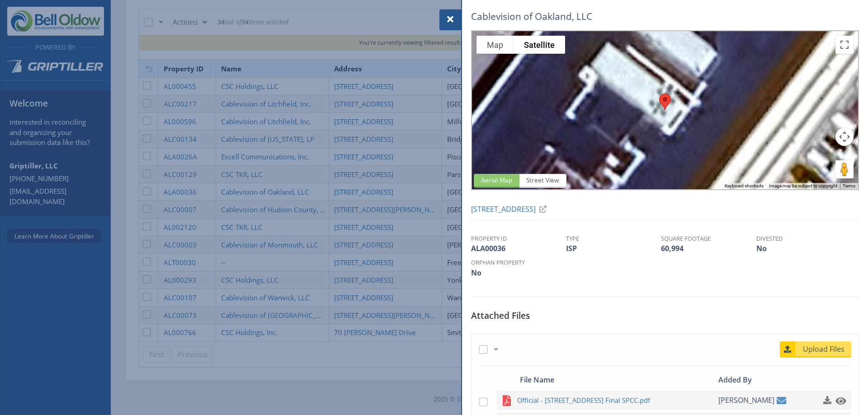  Describe the element at coordinates (708, 239) in the screenshot. I see `th: Square Footage` at that location.